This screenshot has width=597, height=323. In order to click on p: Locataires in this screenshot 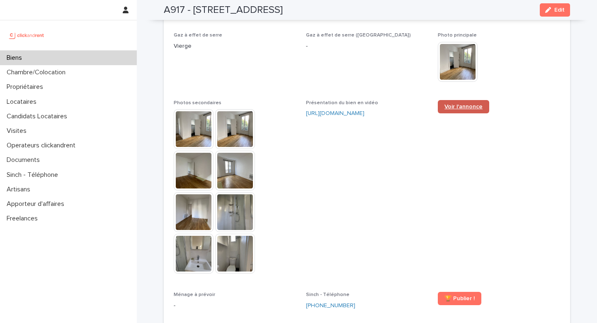, I will do `click(23, 102)`.